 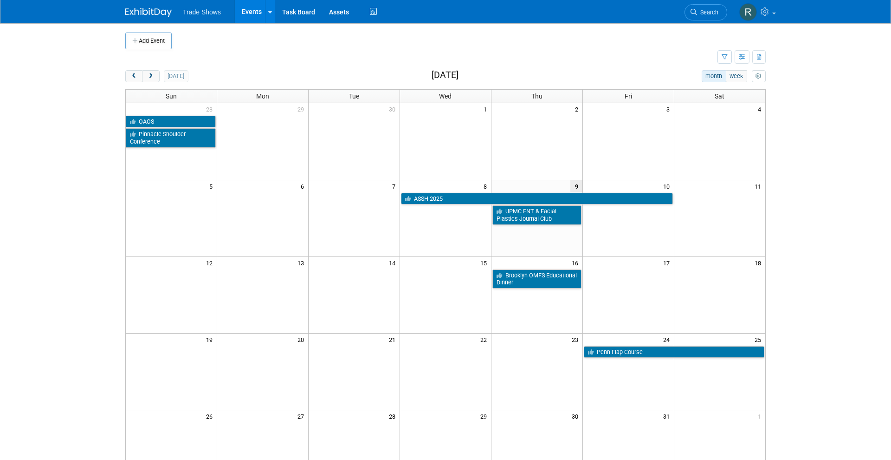 What do you see at coordinates (759, 262) in the screenshot?
I see `span: 18` at bounding box center [759, 262].